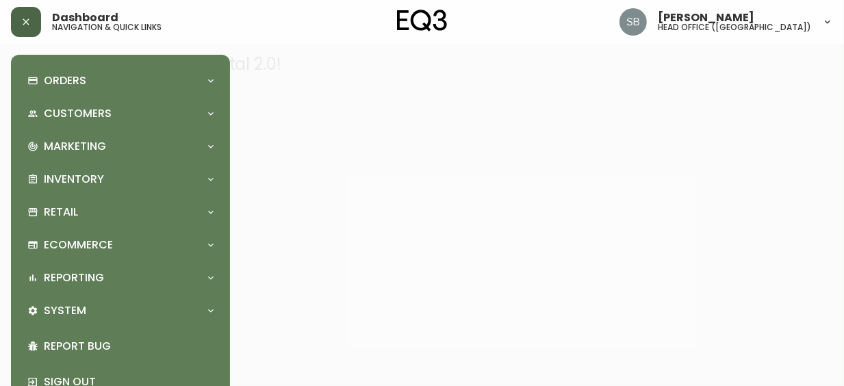  What do you see at coordinates (120, 147) in the screenshot?
I see `div: Marketing` at bounding box center [120, 147].